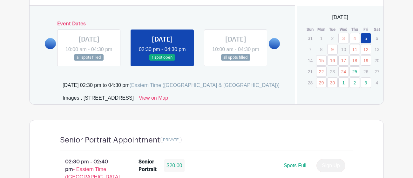 The height and width of the screenshot is (178, 413). What do you see at coordinates (355, 72) in the screenshot?
I see `a: 25` at bounding box center [355, 72].